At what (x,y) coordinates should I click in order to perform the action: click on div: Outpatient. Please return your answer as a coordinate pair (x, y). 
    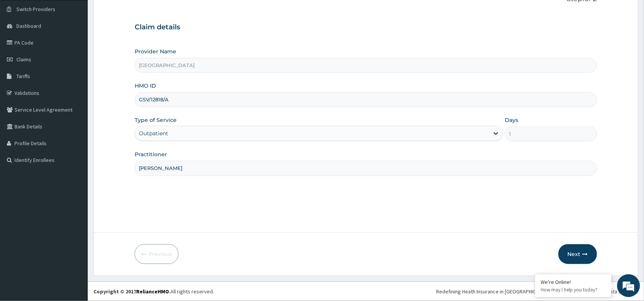
    Looking at the image, I should click on (153, 134).